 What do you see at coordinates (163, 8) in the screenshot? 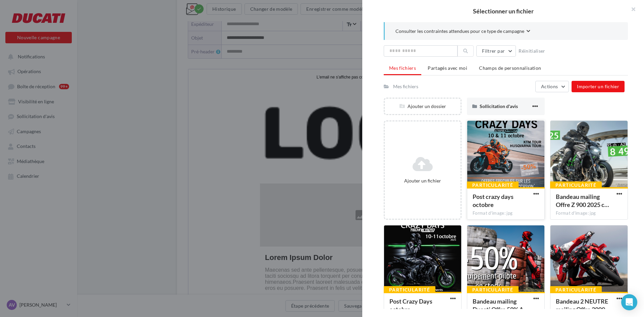
I see `span: L'email ne s'affiche pas correctement ?` at bounding box center [163, 8].